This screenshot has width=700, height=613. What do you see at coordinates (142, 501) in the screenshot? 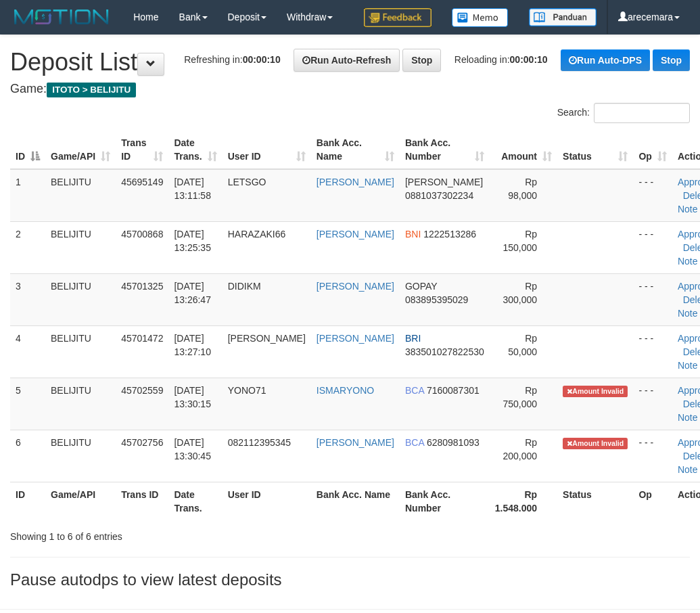
I see `th: Trans ID` at bounding box center [142, 501].